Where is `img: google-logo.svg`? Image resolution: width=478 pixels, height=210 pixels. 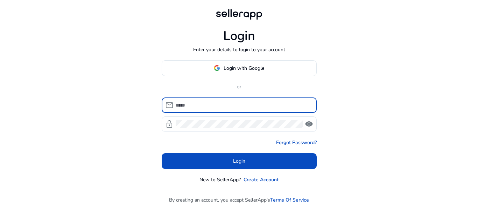
img: google-logo.svg is located at coordinates (217, 68).